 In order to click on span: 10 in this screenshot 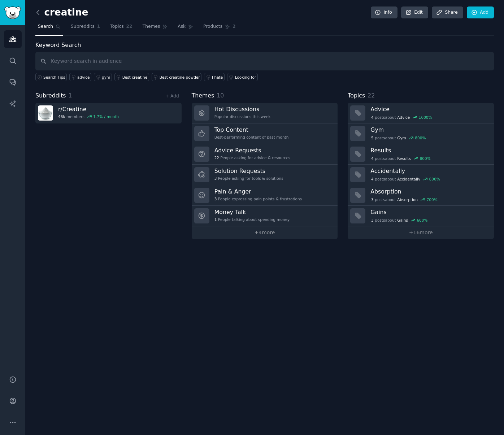, I will do `click(220, 95)`.